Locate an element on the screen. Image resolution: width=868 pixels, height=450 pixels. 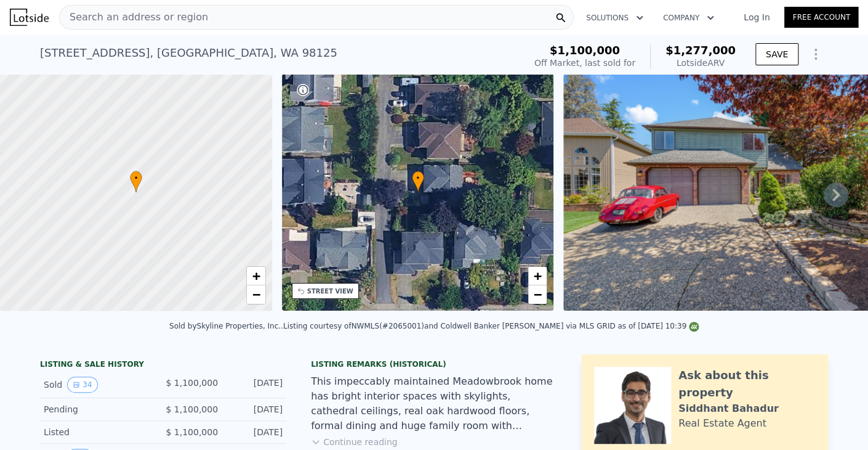
button: Continue reading is located at coordinates (354, 442).